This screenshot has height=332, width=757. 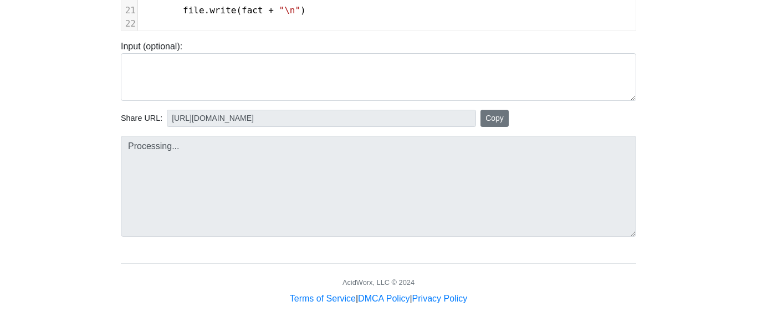 I want to click on a: Terms of Service, so click(x=322, y=298).